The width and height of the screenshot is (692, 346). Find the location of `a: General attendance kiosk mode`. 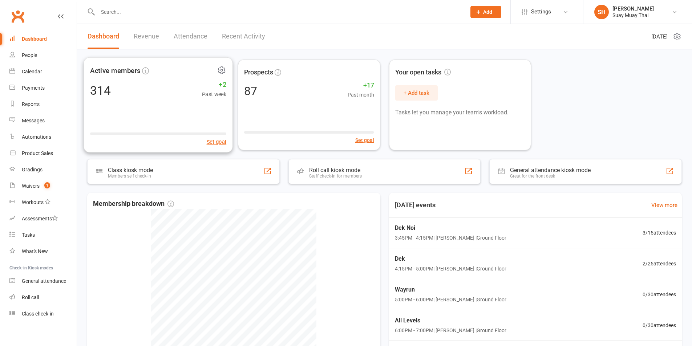

a: General attendance kiosk mode is located at coordinates (43, 281).